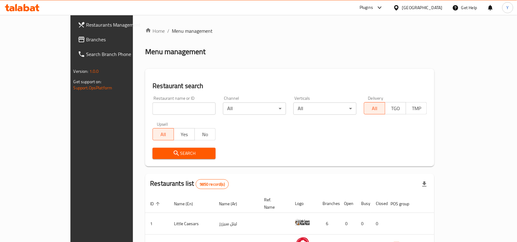 The width and height of the screenshot is (517, 242). What do you see at coordinates (205, 134) in the screenshot?
I see `span: No` at bounding box center [205, 134].